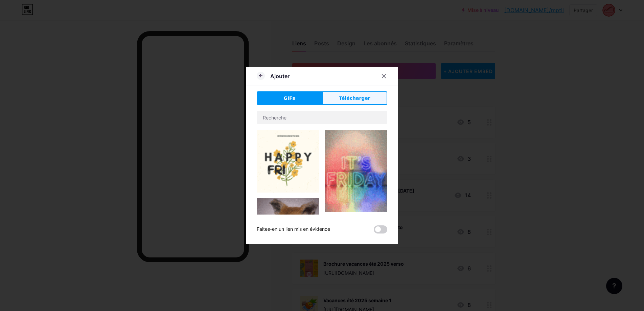 The height and width of the screenshot is (311, 644). What do you see at coordinates (354, 98) in the screenshot?
I see `span: Télécharger` at bounding box center [354, 98].